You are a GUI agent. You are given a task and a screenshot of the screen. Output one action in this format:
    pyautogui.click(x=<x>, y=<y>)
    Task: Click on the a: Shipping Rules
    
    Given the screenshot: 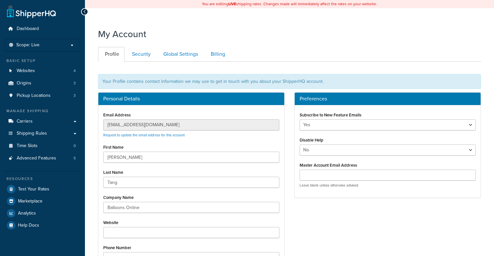 What is the action you would take?
    pyautogui.click(x=42, y=134)
    